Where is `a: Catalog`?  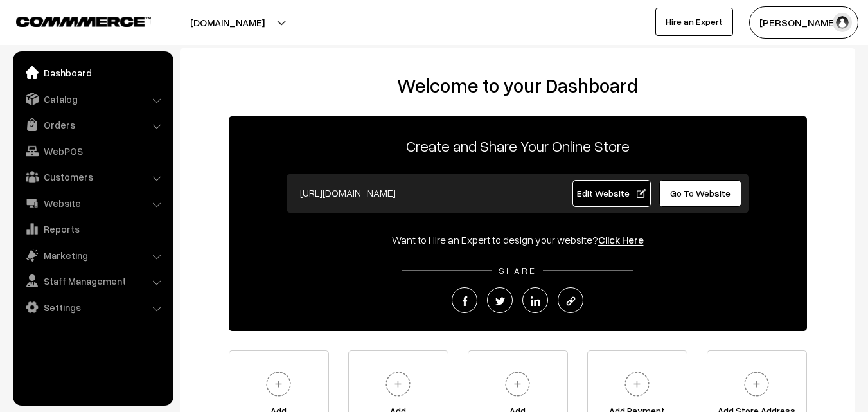
a: Catalog is located at coordinates (92, 99).